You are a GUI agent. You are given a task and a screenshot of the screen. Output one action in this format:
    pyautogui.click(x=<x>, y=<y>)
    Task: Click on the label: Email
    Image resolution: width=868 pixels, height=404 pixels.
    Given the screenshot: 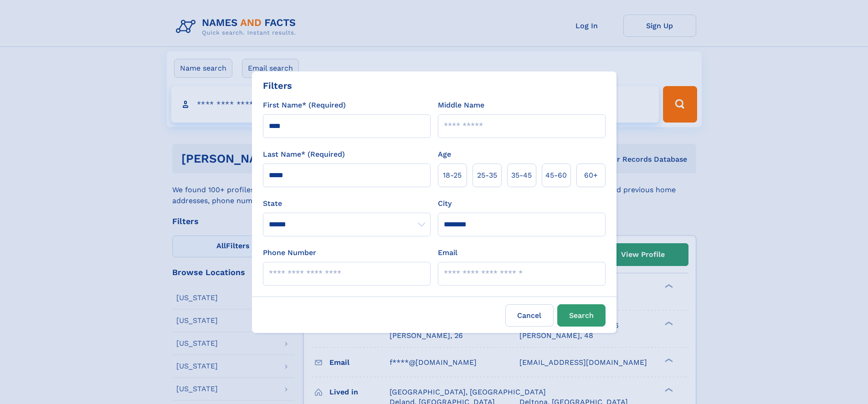 What is the action you would take?
    pyautogui.click(x=447, y=253)
    